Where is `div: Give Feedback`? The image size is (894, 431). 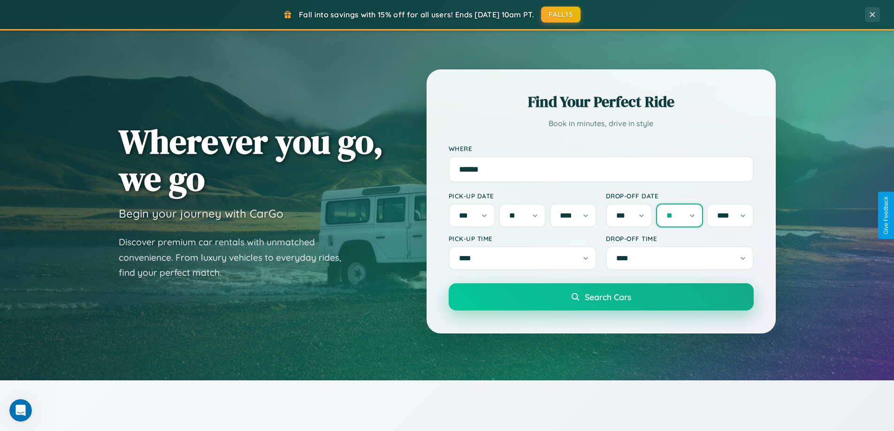
div: Give Feedback is located at coordinates (886, 215).